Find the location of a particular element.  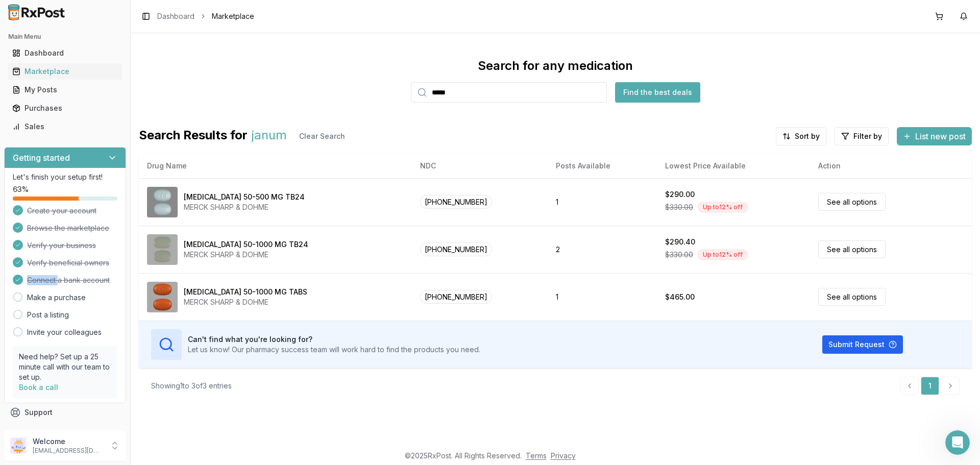

span: Marketplace is located at coordinates (233, 16).